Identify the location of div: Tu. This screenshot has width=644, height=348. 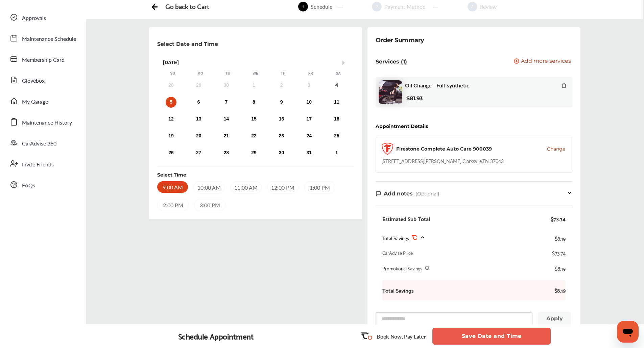
(228, 73).